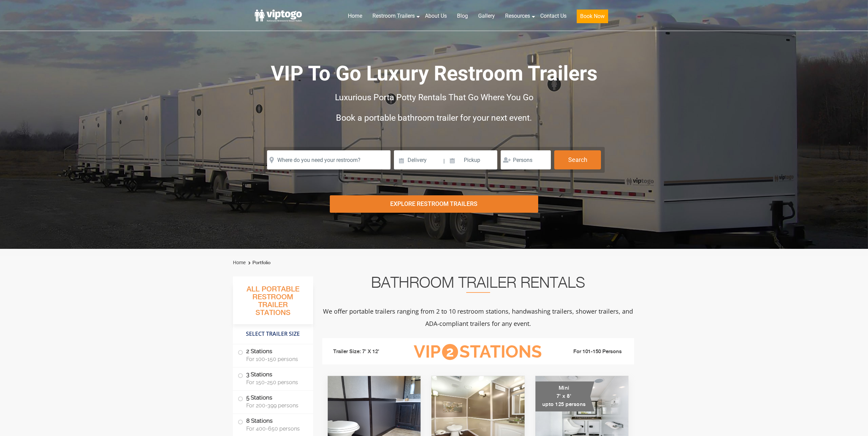 This screenshot has width=868, height=436. Describe the element at coordinates (275, 359) in the screenshot. I see `span: For 100-150 persons` at that location.